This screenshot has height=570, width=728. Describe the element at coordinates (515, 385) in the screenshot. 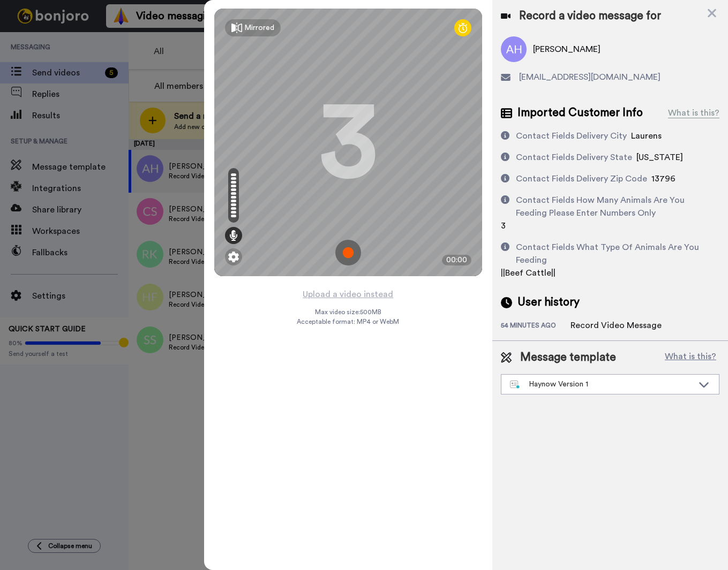

I see `img: nextgen-template.svg` at that location.